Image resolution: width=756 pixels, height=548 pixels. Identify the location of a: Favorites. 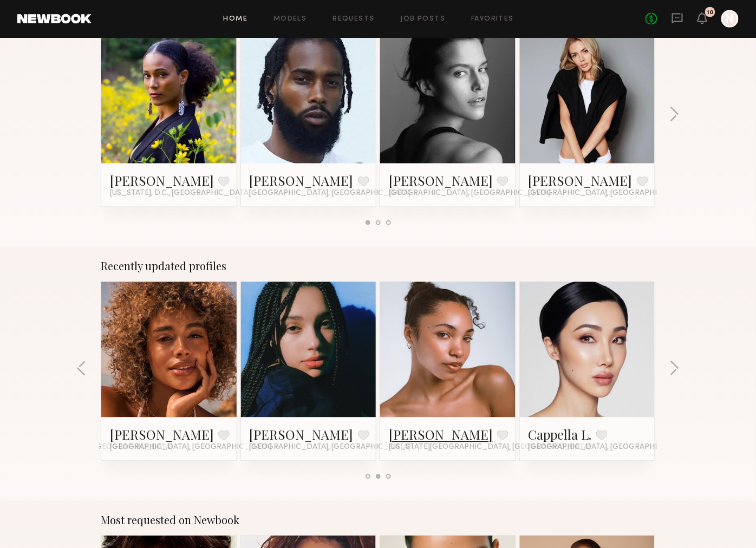
(492, 19).